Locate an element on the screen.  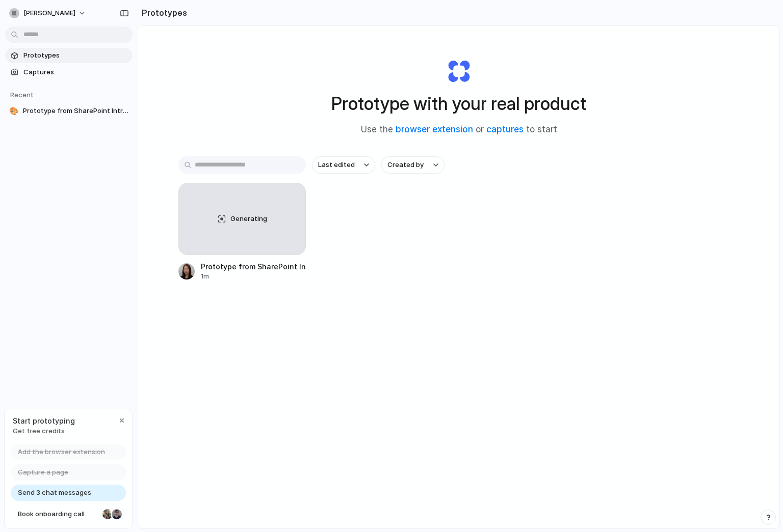
a: captures is located at coordinates (504, 129).